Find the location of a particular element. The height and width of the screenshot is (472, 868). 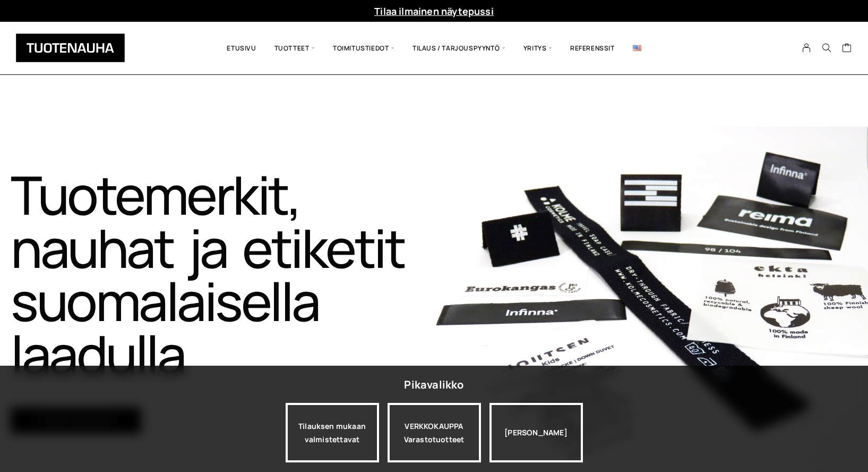

span: Tuotteet is located at coordinates (294, 48).